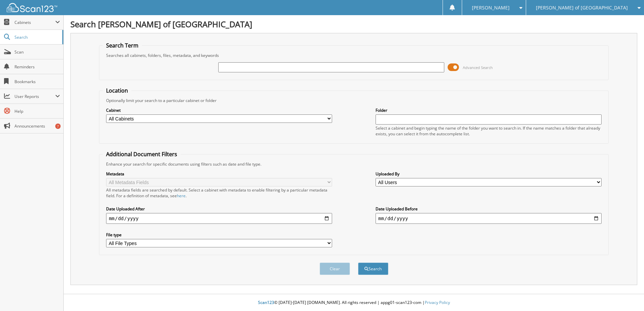 The height and width of the screenshot is (311, 644). I want to click on span: User Reports, so click(35, 96).